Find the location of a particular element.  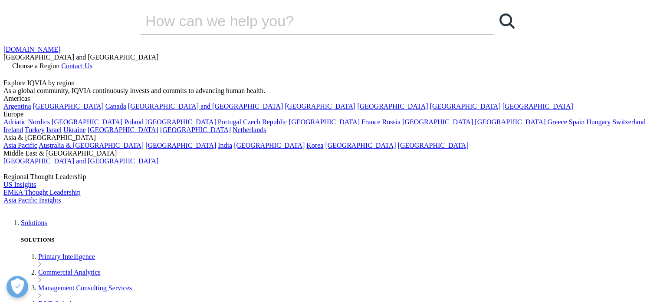

a: Portugal is located at coordinates (230, 121).